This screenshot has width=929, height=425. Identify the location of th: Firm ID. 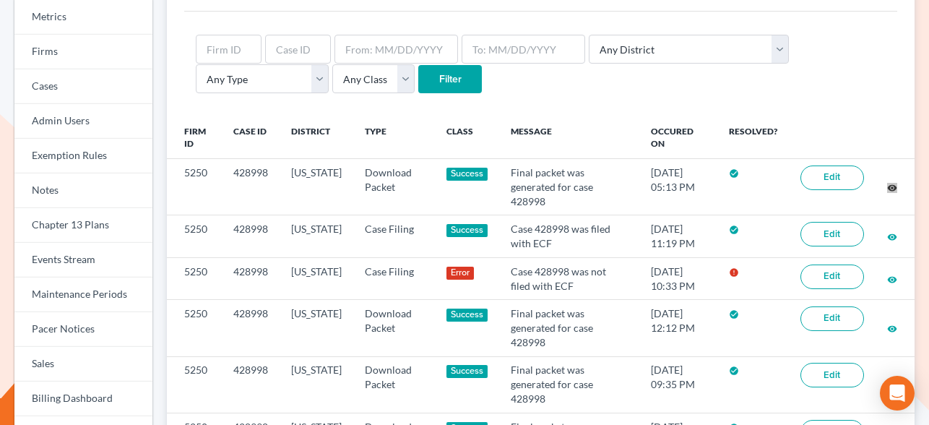
(194, 138).